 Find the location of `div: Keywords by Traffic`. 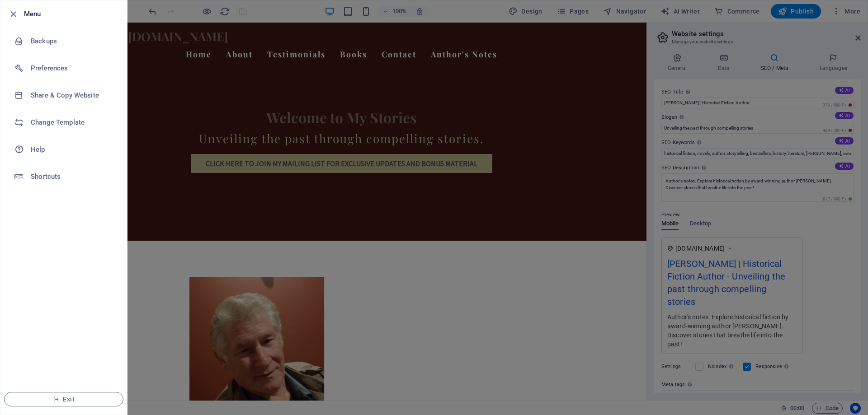

div: Keywords by Traffic is located at coordinates (126, 56).